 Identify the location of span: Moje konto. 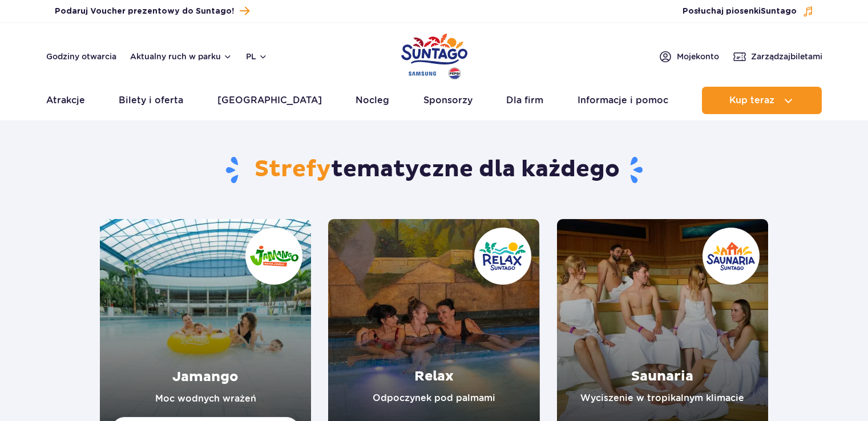
(698, 57).